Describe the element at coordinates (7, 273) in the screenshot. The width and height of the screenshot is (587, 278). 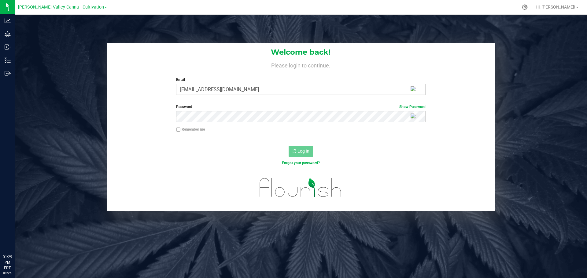
I see `p: 09/26` at that location.